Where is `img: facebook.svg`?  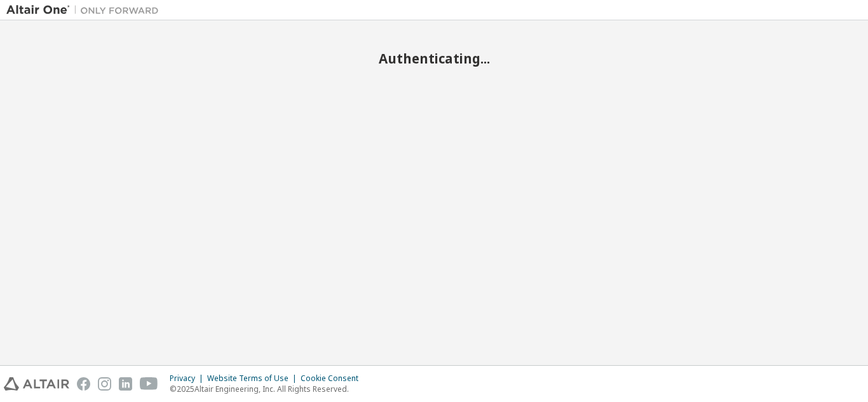 img: facebook.svg is located at coordinates (84, 384).